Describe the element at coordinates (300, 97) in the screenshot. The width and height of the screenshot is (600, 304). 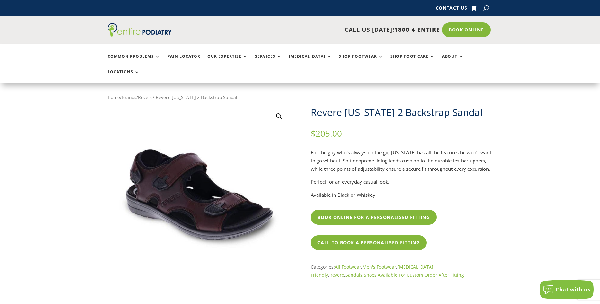
I see `nav: Breadcrumb` at that location.